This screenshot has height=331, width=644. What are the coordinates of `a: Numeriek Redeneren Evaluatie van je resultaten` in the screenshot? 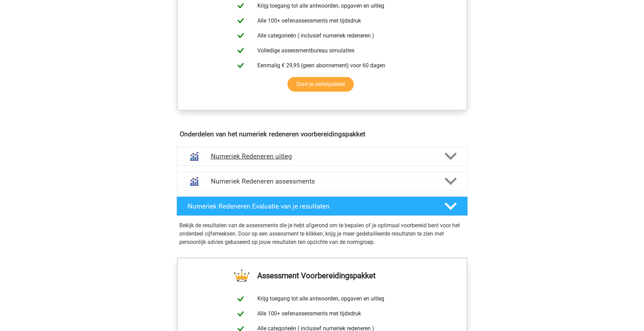 It's located at (322, 206).